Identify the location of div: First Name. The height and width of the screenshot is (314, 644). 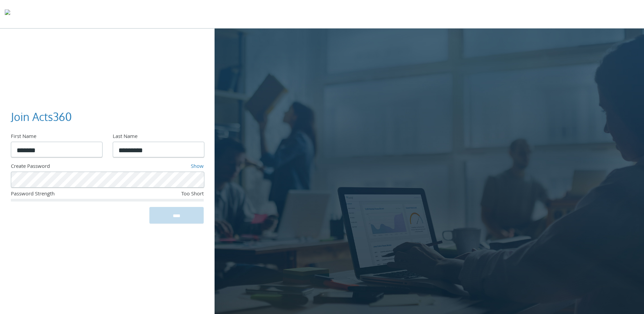
(56, 137).